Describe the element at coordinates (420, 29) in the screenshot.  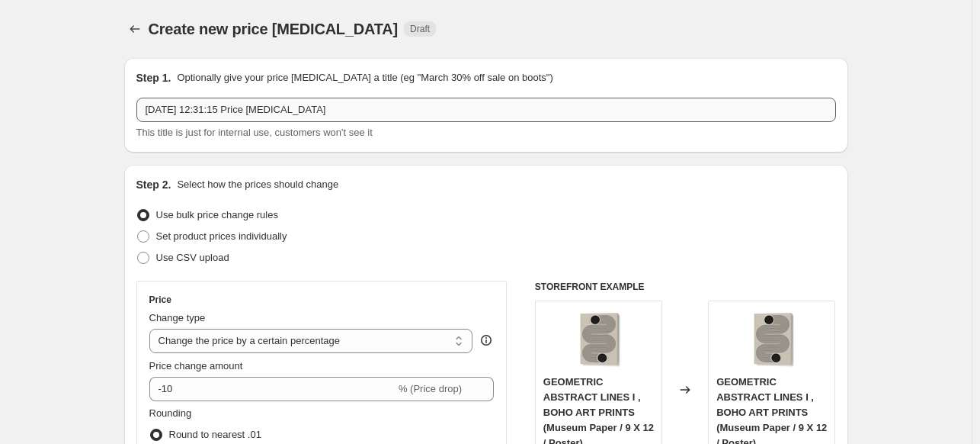
I see `span: Draft` at that location.